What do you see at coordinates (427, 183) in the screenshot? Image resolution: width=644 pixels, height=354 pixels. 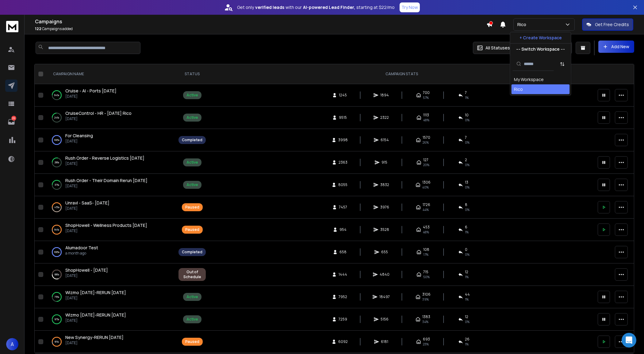 I see `span: 1306` at bounding box center [427, 183].